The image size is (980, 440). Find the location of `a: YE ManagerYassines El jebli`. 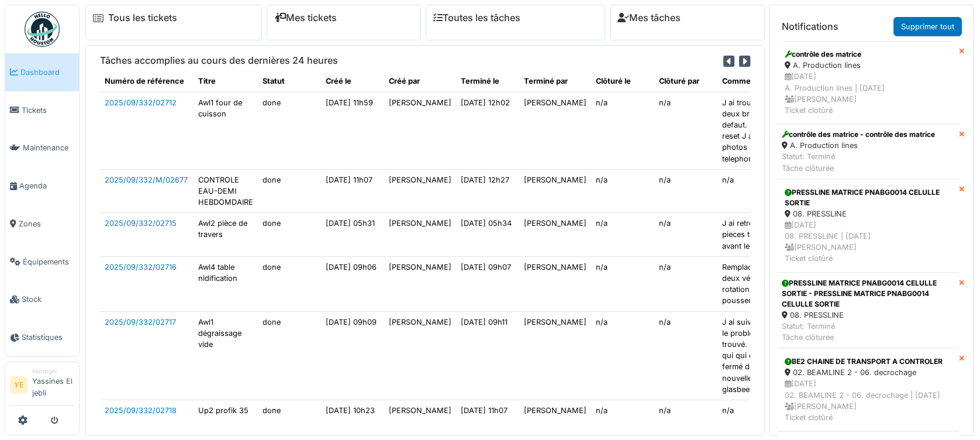

a: YE ManagerYassines El jebli is located at coordinates (42, 386).